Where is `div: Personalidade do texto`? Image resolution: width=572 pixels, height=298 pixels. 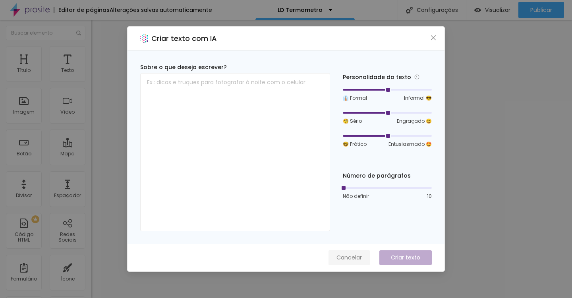 div: Personalidade do texto is located at coordinates (387, 77).